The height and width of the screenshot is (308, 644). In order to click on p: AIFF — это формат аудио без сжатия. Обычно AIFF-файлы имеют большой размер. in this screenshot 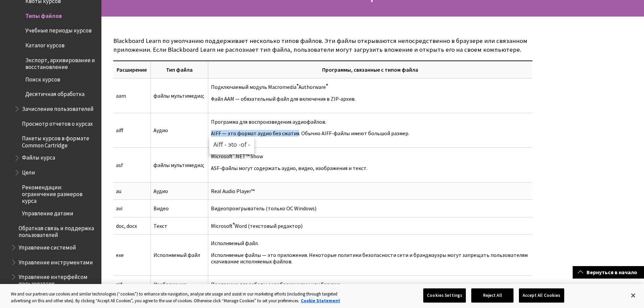, I will do `click(370, 133)`.